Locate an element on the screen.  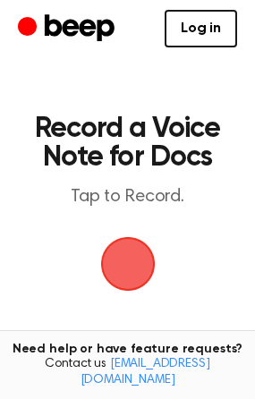
a: Beep is located at coordinates (68, 29).